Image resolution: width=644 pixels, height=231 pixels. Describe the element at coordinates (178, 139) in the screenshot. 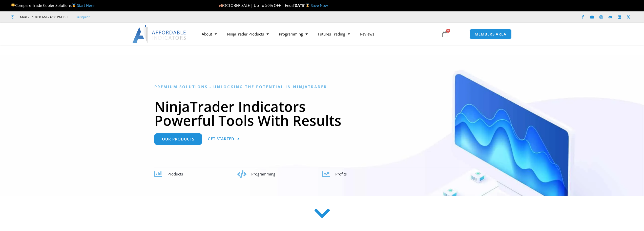

I see `a: Our Products` at that location.